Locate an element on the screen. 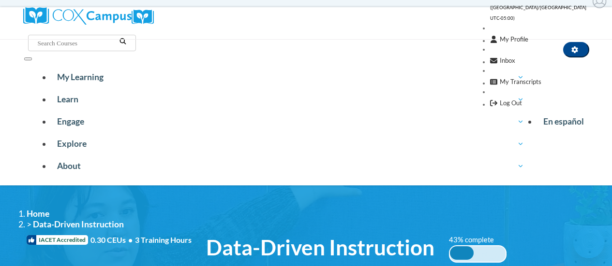  span: 0.30 CEUs is located at coordinates (113, 240).